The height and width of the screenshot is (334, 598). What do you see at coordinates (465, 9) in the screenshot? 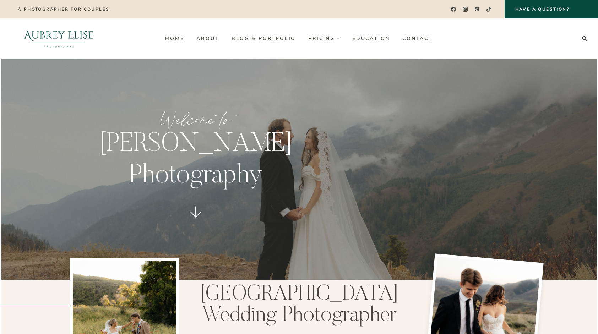
I see `a: Instagram` at bounding box center [465, 9].